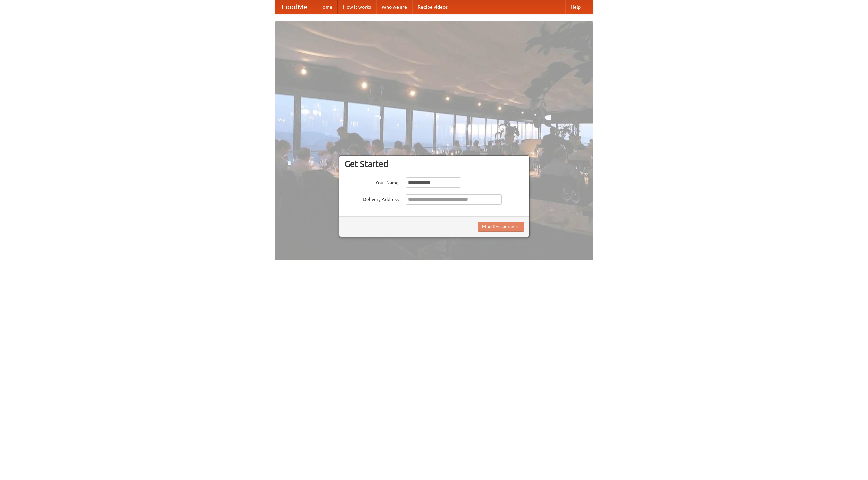 This screenshot has height=480, width=868. I want to click on a: Recipe videos, so click(432, 7).